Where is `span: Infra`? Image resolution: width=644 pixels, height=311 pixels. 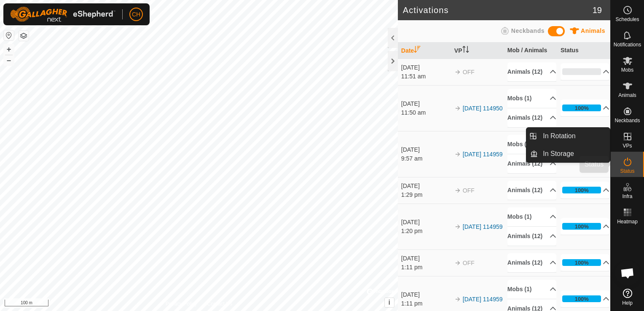
span: Infra is located at coordinates (627, 196).